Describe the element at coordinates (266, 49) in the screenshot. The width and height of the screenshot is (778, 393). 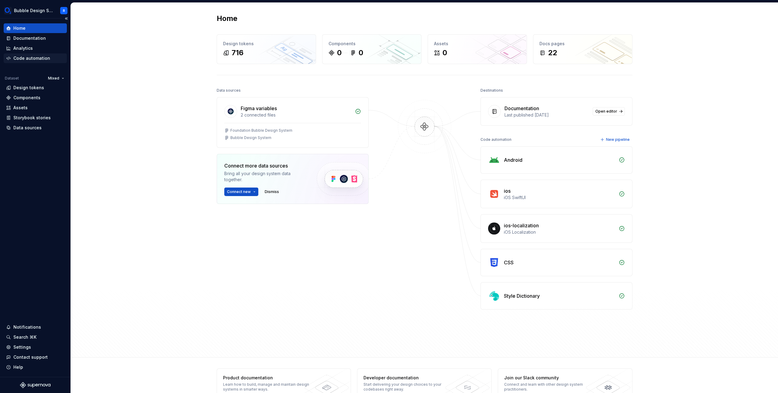
I see `a: Design tokens716` at that location.